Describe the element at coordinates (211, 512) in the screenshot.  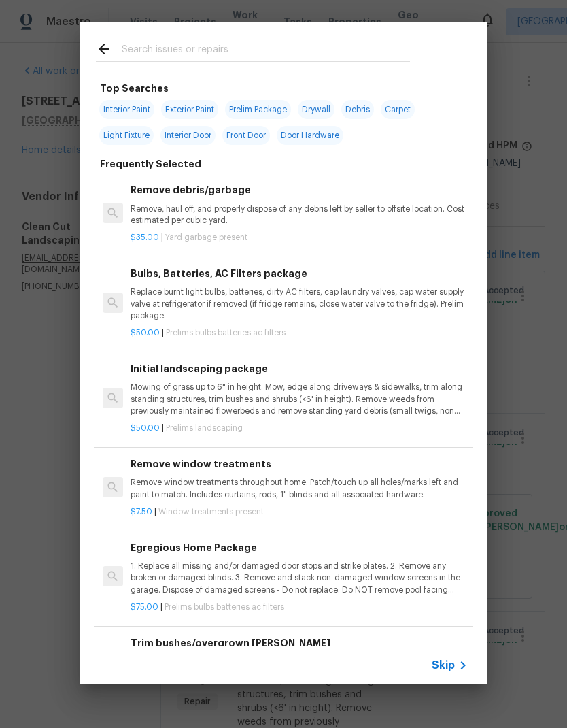
I see `span: Window treatments present` at that location.